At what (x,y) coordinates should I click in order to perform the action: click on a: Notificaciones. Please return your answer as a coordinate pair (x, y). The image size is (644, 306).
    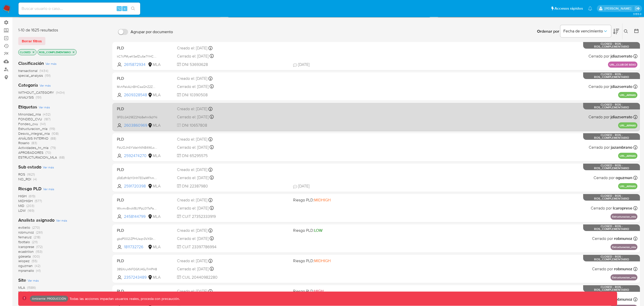
    Looking at the image, I should click on (590, 8).